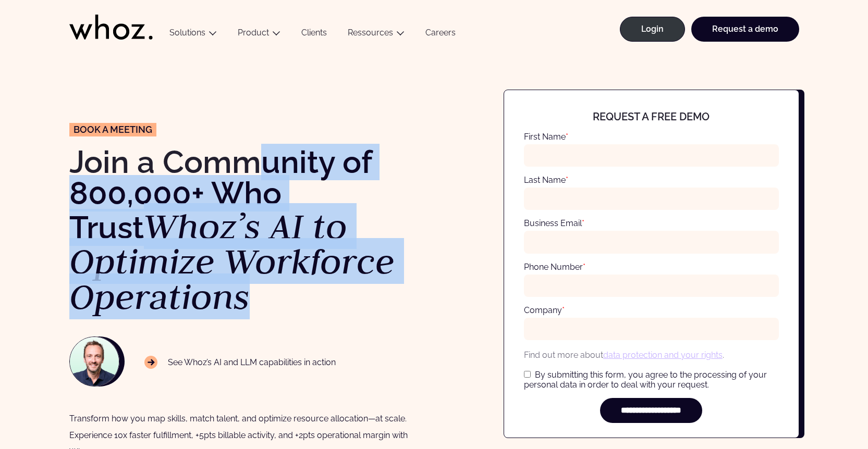  What do you see at coordinates (652, 29) in the screenshot?
I see `a: Login` at bounding box center [652, 29].